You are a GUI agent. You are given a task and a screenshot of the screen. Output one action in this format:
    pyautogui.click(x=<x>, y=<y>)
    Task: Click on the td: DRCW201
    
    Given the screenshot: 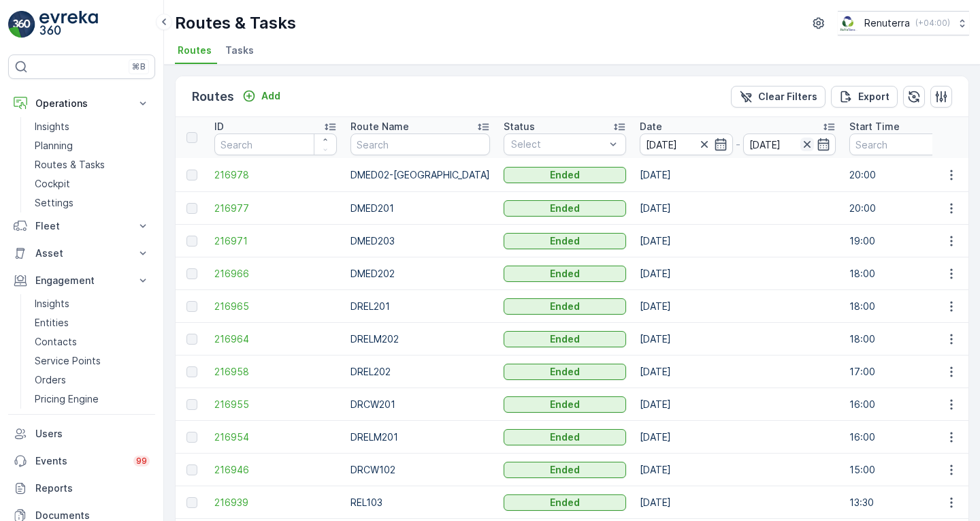 What is the action you would take?
    pyautogui.click(x=420, y=404)
    